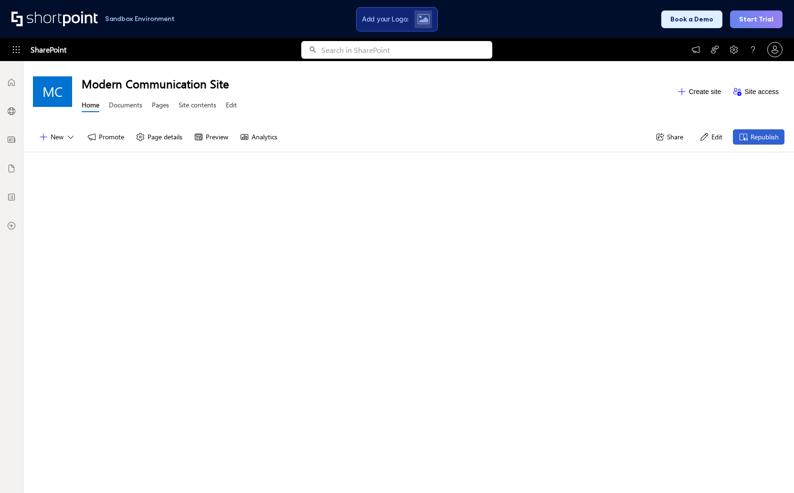 This screenshot has width=794, height=493. Describe the element at coordinates (407, 50) in the screenshot. I see `input: Search in SharePoint` at that location.